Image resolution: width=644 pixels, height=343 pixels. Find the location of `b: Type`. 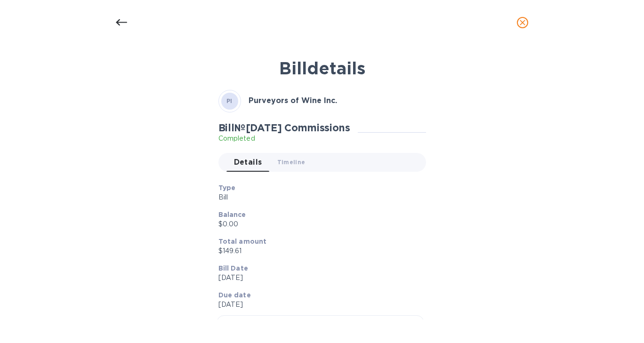

b: Type is located at coordinates (227, 188).